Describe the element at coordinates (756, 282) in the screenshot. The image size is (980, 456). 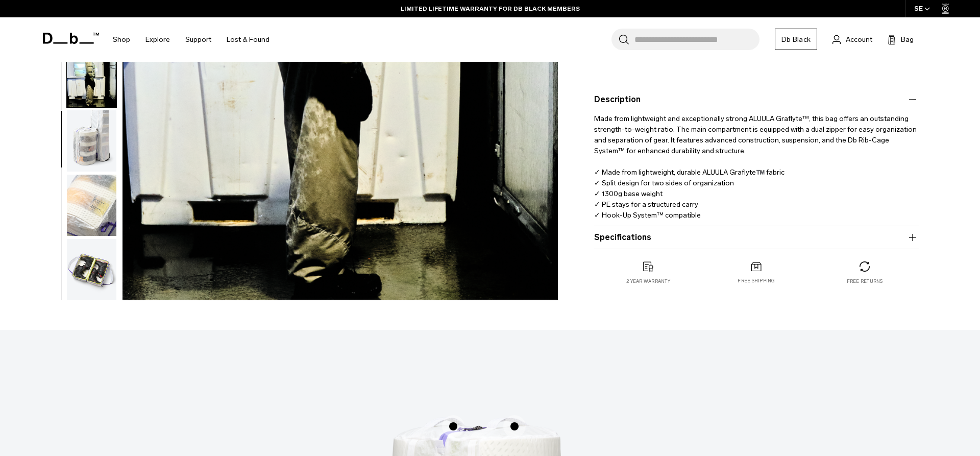
I see `p: Free shipping` at that location.